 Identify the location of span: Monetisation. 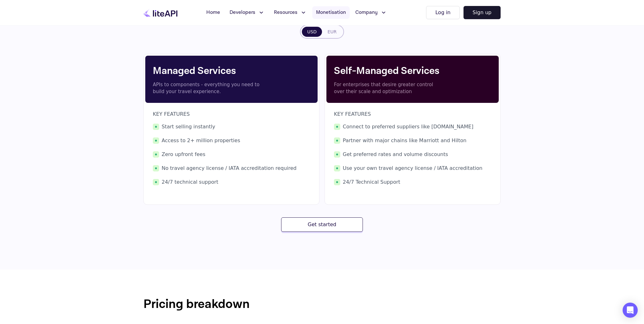
(331, 12).